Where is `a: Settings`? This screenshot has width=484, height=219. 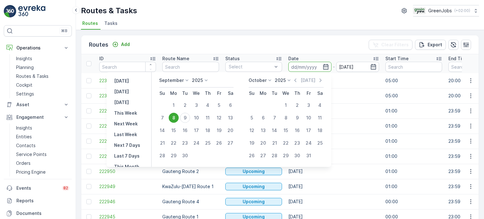
a: Settings is located at coordinates (43, 94).